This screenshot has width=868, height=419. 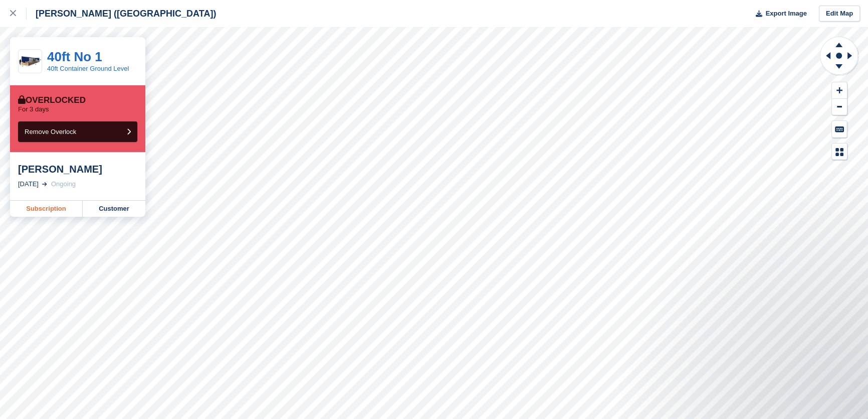 I want to click on a: Edit Map, so click(x=840, y=13).